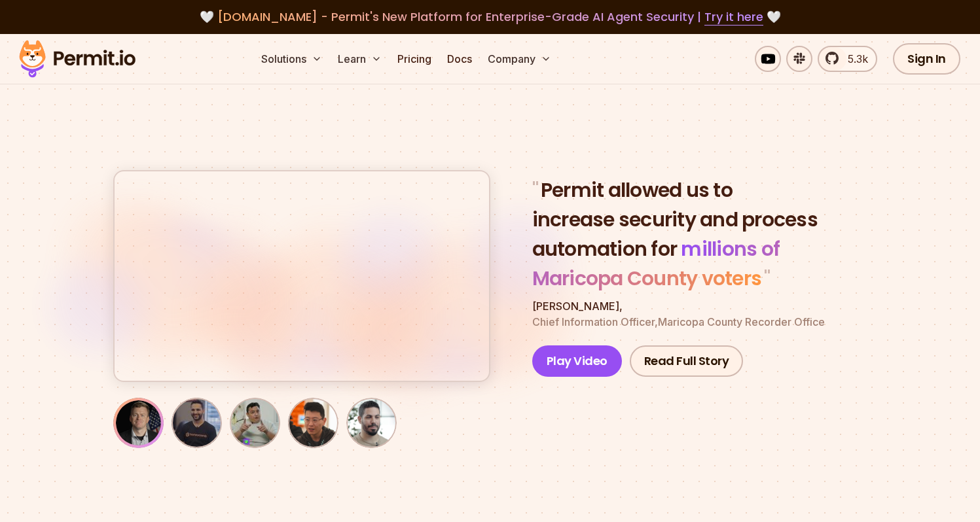 The width and height of the screenshot is (980, 522). I want to click on span: millions of Maricopa County voters, so click(656, 264).